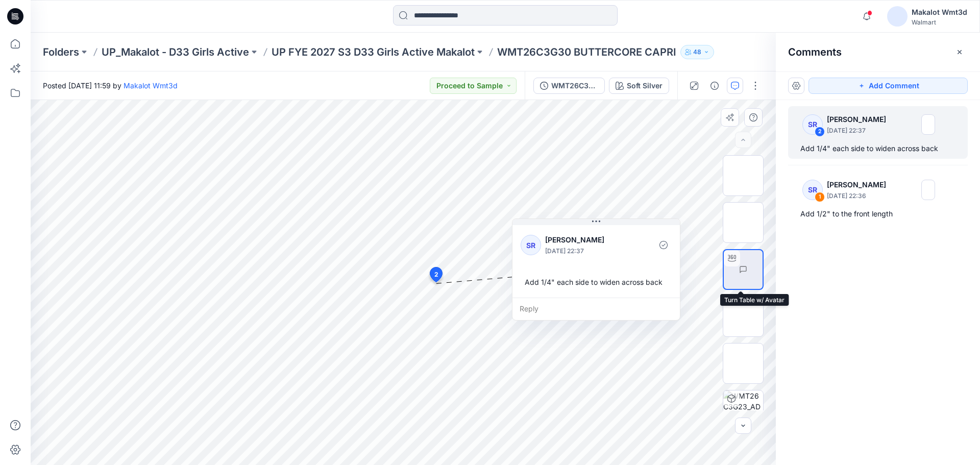 Image resolution: width=980 pixels, height=465 pixels. Describe the element at coordinates (888, 85) in the screenshot. I see `button: Add Comment` at that location.